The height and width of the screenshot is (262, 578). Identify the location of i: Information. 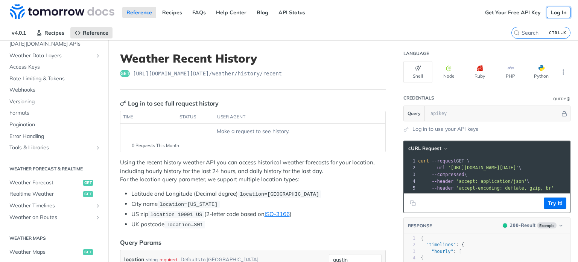
(569, 99).